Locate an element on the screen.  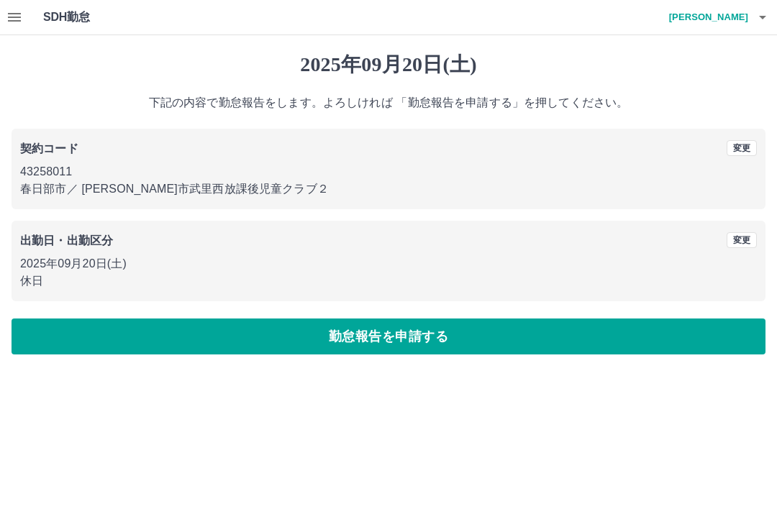
p: 43258011 is located at coordinates (388, 172).